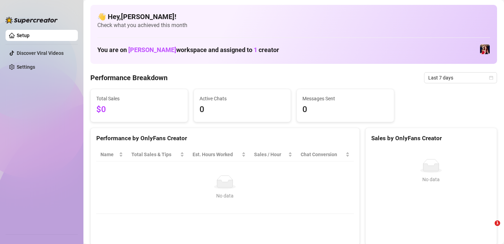  I want to click on span: Total Sales, so click(139, 99).